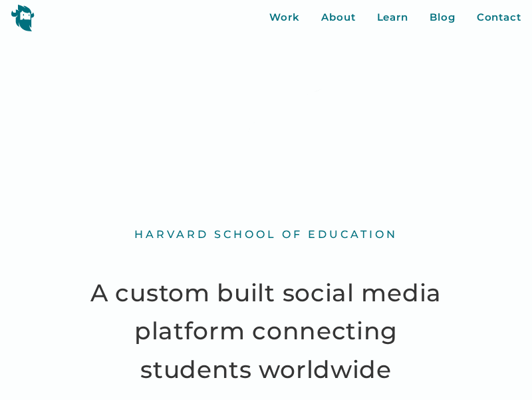  What do you see at coordinates (443, 18) in the screenshot?
I see `a: Blog` at bounding box center [443, 18].